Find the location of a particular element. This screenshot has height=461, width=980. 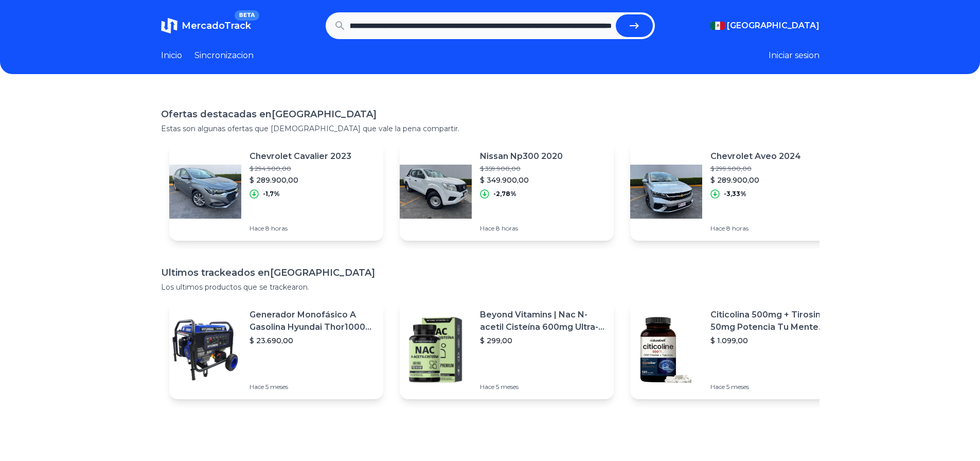

p: $ 299.900,00 is located at coordinates (756, 169).